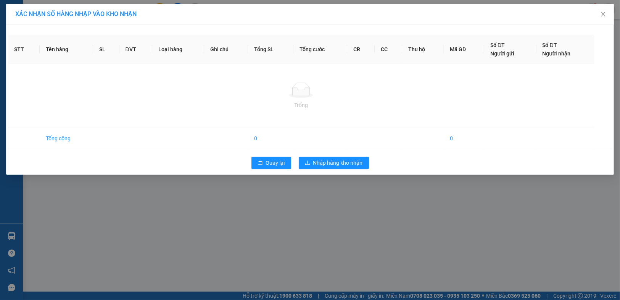  I want to click on span: Quay lại, so click(276, 163).